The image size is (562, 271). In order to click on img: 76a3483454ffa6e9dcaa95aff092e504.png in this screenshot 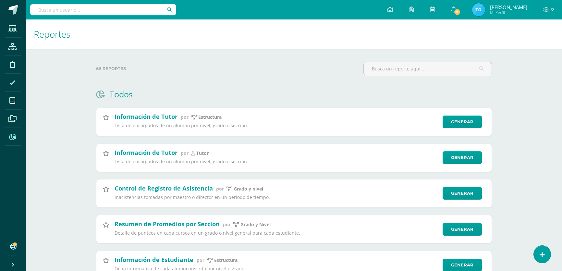, I will do `click(479, 10)`.